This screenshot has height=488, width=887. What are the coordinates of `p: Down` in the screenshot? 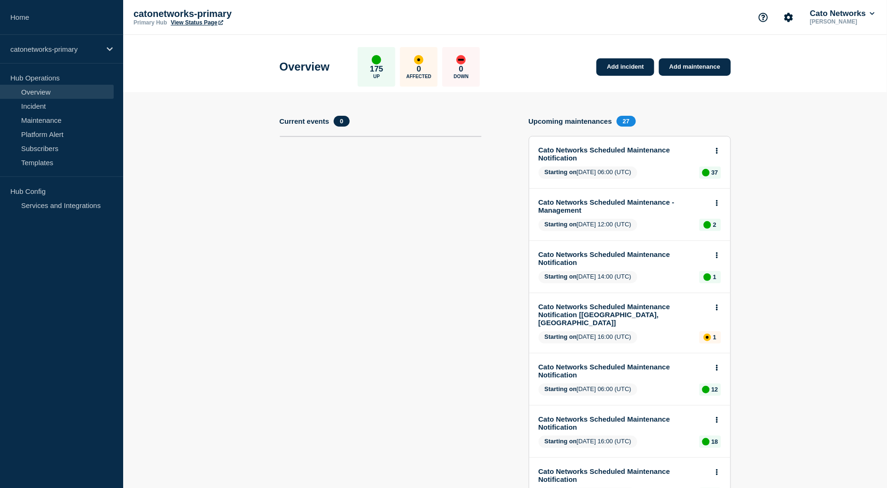 It's located at (461, 76).